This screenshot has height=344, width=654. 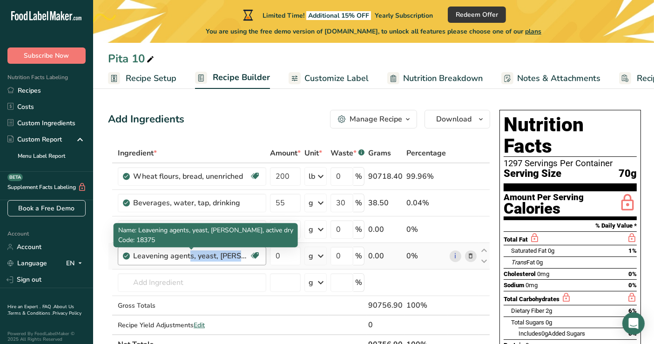 What do you see at coordinates (313, 153) in the screenshot?
I see `span: Unit` at bounding box center [313, 153].